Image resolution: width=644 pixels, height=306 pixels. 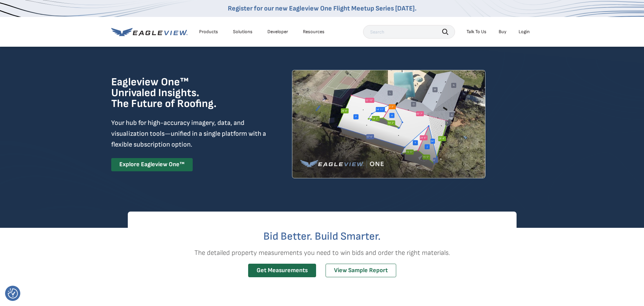 What do you see at coordinates (189, 134) in the screenshot?
I see `p: Your hub for high-accuracy imagery, data, and visualization tools—unified in a single platform wi...` at bounding box center [189, 134].